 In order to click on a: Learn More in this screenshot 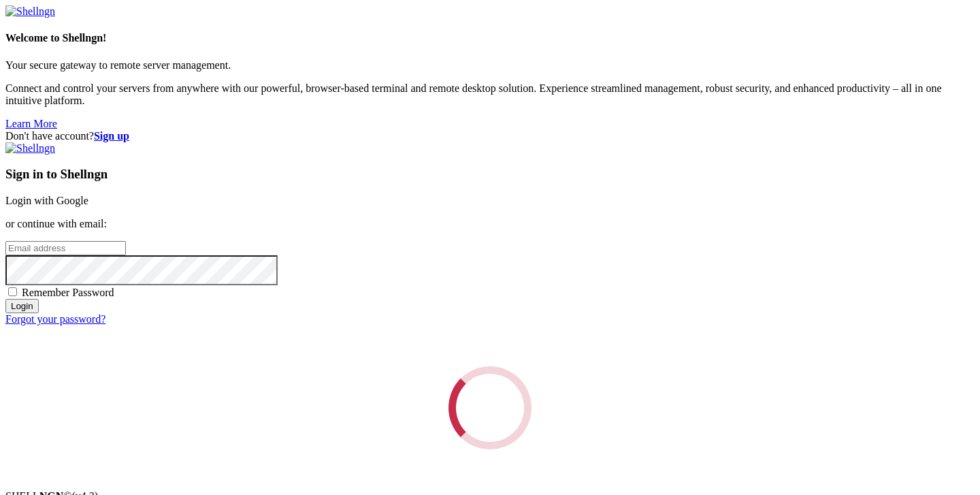, I will do `click(31, 123)`.